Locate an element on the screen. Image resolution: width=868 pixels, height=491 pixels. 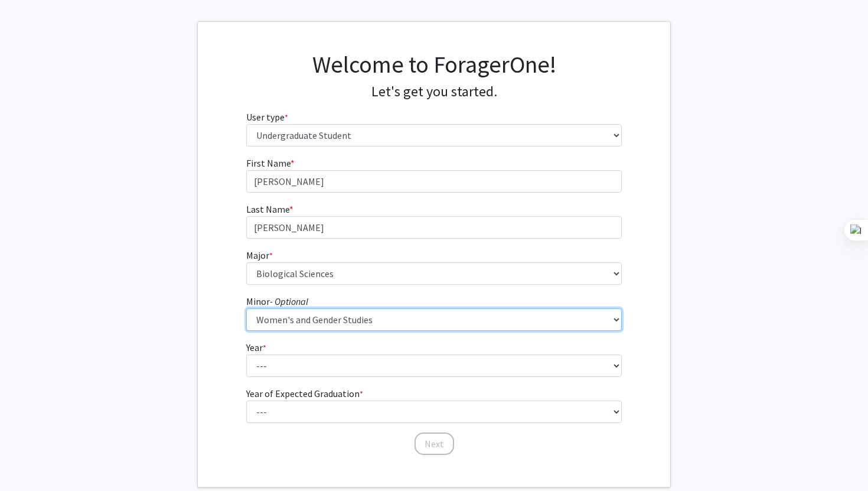
span: First Name is located at coordinates (268, 163).